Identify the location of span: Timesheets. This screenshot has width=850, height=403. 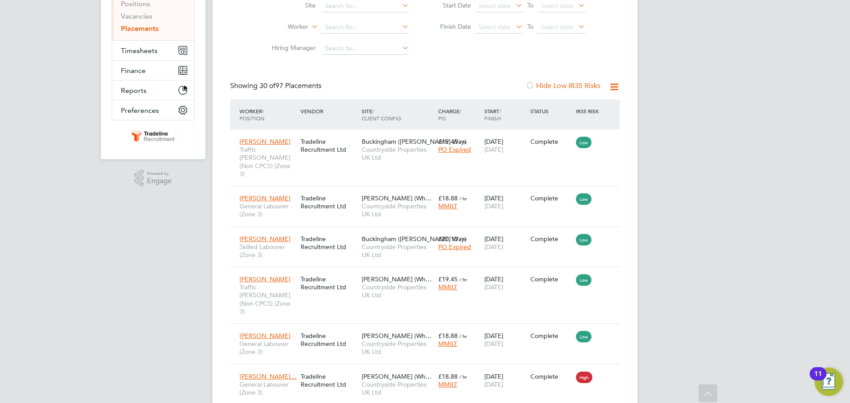
(139, 50).